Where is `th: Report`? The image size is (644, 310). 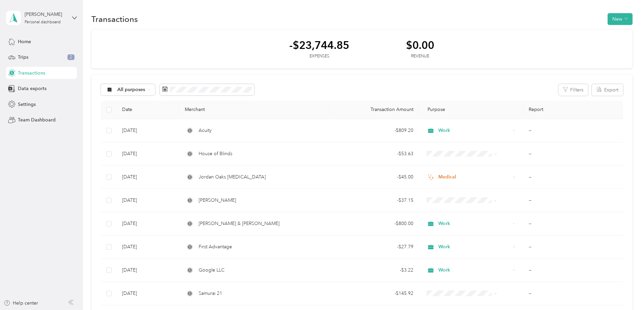
th: Report is located at coordinates (573, 110).